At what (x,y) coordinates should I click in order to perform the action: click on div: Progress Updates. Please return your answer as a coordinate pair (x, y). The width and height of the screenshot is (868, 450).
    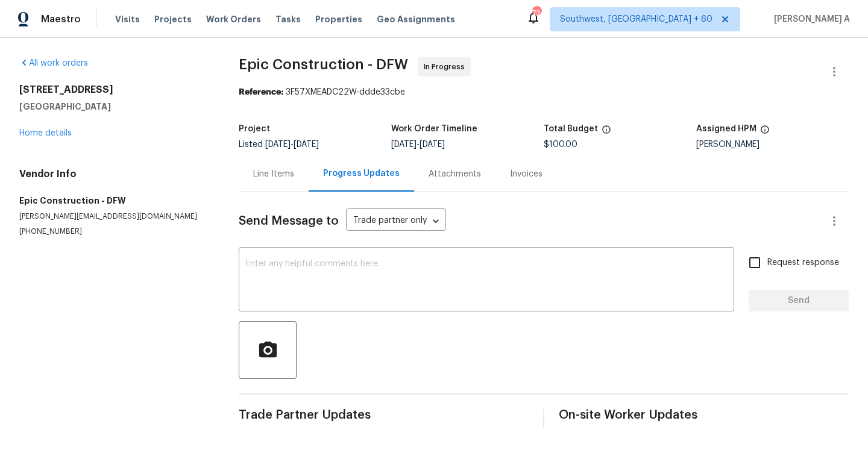
    Looking at the image, I should click on (361, 173).